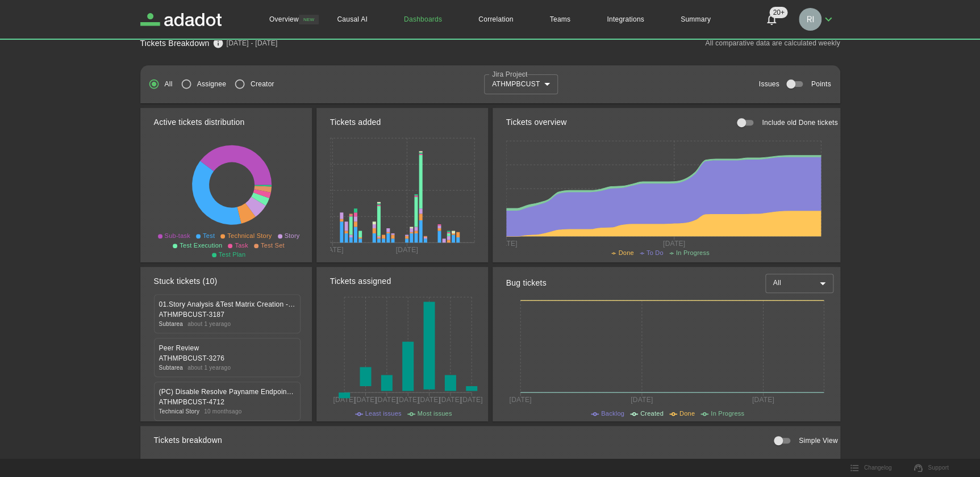  Describe the element at coordinates (233, 255) in the screenshot. I see `span: Test Plan` at that location.